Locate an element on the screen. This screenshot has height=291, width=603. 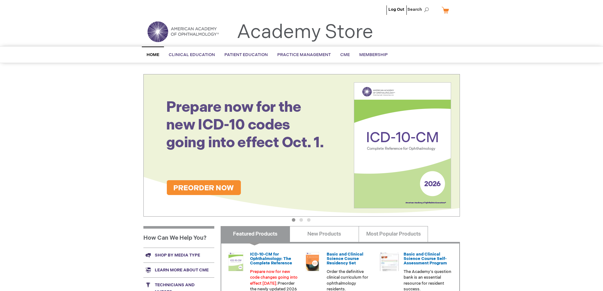
a: Basic and Clinical Science Course Self-Assessment Program is located at coordinates (425, 258).